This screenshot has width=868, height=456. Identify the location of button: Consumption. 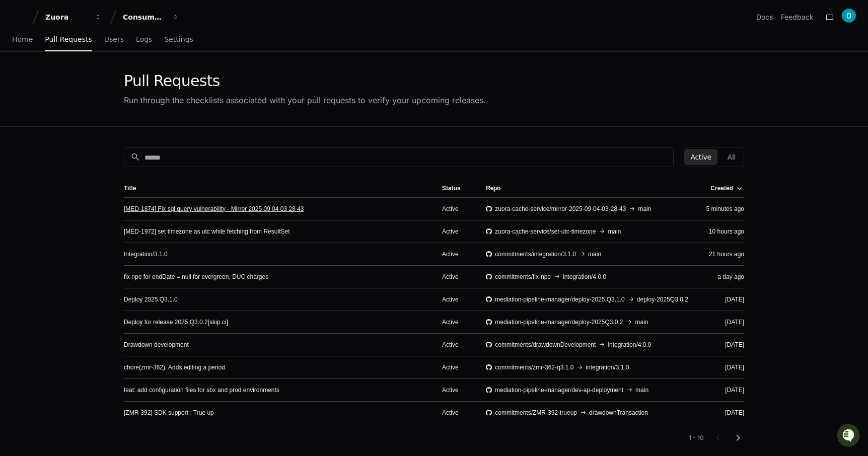
(151, 17).